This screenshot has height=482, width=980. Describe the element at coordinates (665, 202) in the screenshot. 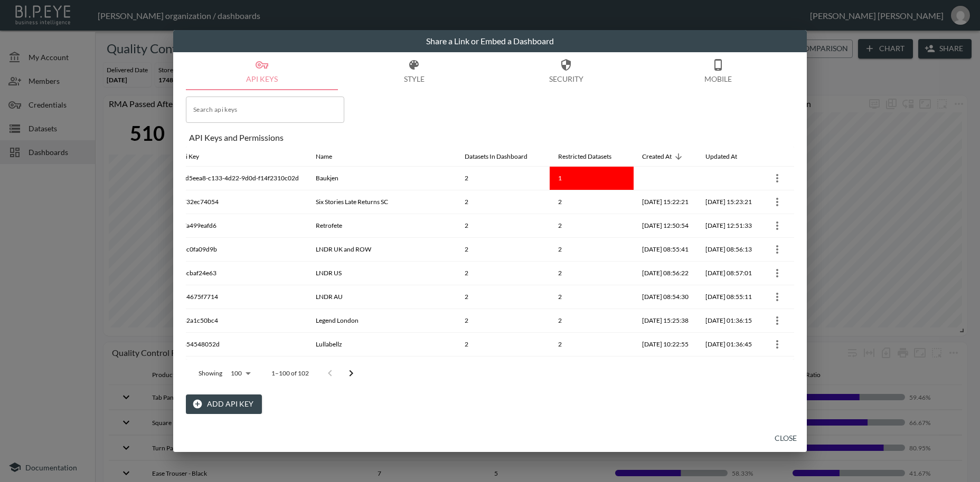

I see `th: 2025-07-22, 15:22:21` at that location.